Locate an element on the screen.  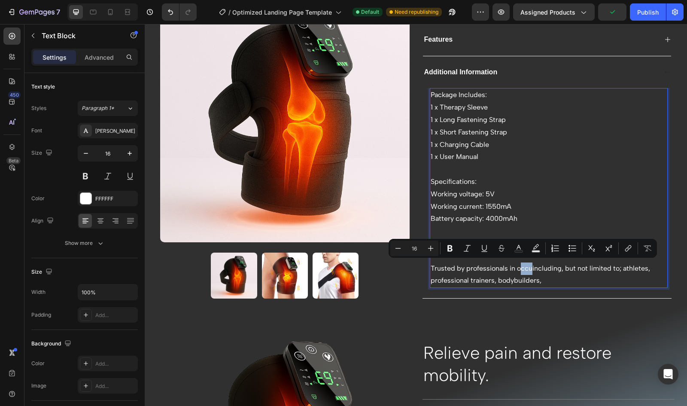
span: Additional Information is located at coordinates (316, 48).